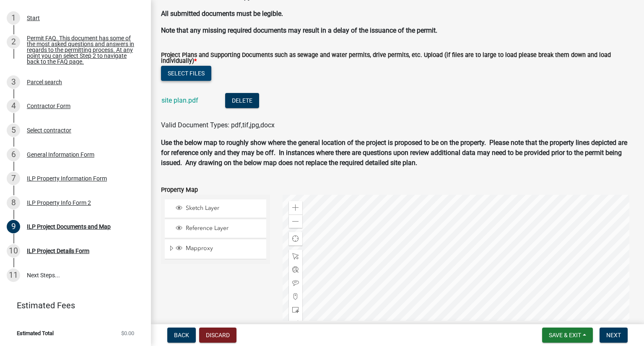  I want to click on span: Mapproxy, so click(224, 248).